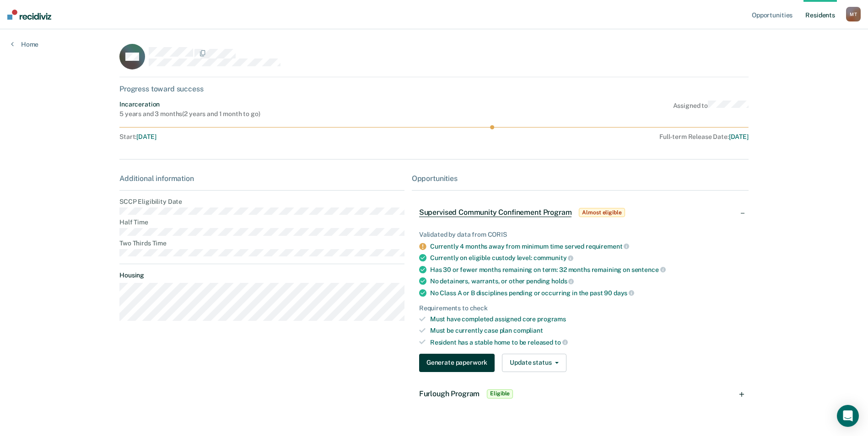 This screenshot has height=436, width=868. I want to click on div: Currently on eligible custody level:, so click(586, 258).